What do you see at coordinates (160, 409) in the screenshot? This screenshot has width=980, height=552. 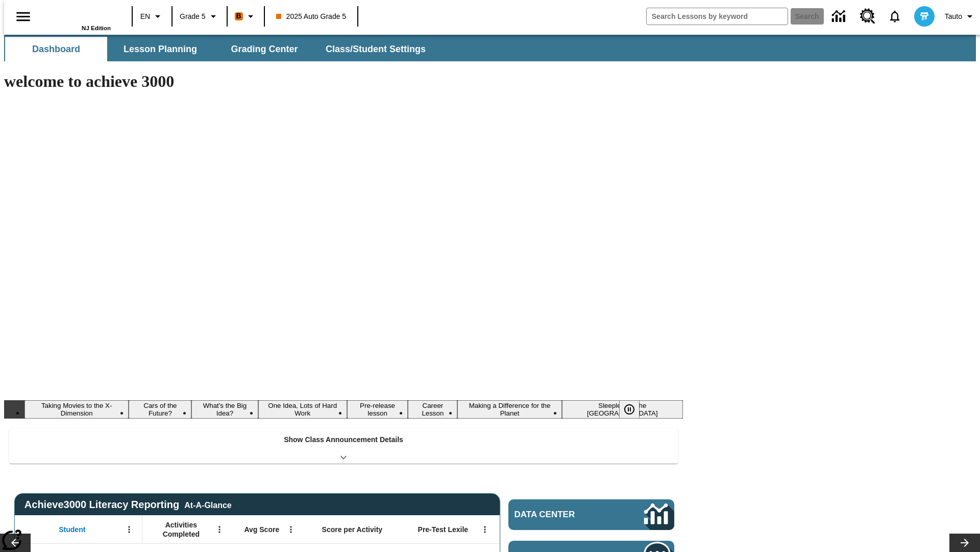 I see `button: Slide 2 Cars of the Future?` at bounding box center [160, 409].